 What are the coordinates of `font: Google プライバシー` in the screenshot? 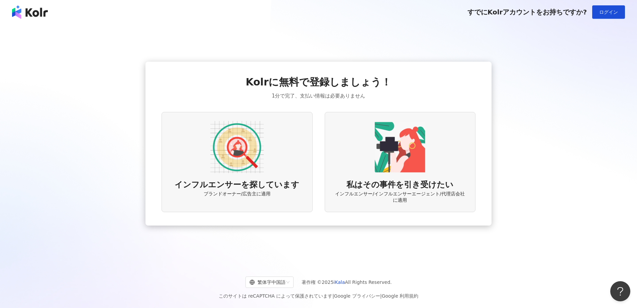 It's located at (357, 295).